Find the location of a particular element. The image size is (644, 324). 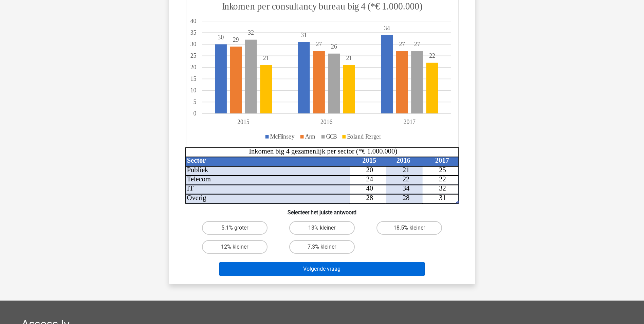

tspan: Overig is located at coordinates (196, 198).